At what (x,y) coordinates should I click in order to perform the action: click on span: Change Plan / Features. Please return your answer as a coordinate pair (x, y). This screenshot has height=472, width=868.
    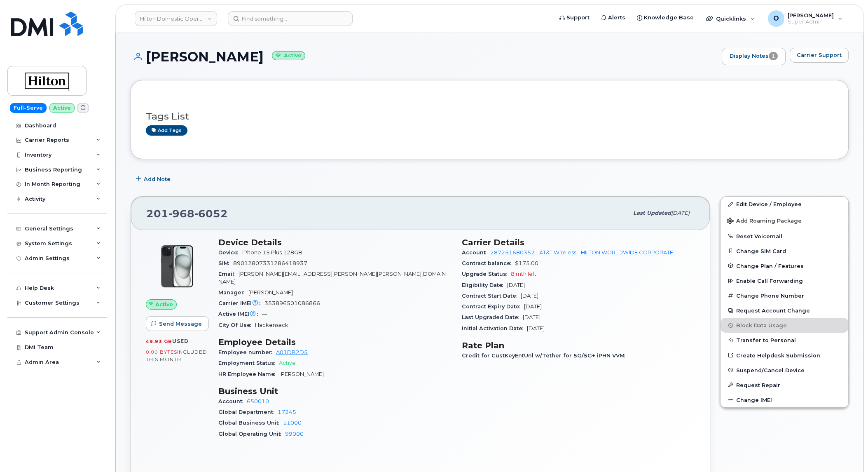
    Looking at the image, I should click on (770, 265).